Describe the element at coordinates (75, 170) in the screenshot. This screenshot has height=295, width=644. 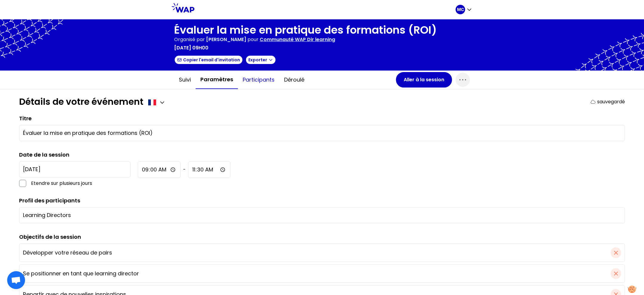
I see `input: YYYY-M-D` at that location.